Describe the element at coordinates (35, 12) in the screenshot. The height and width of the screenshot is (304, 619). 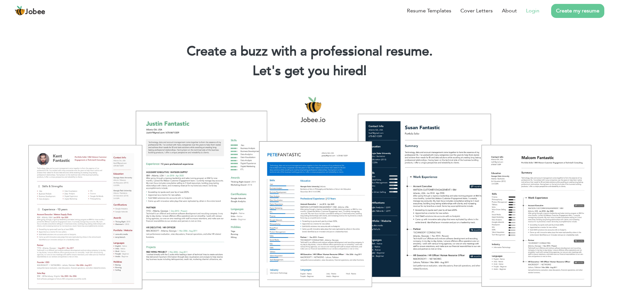
I see `span: Jobee` at that location.